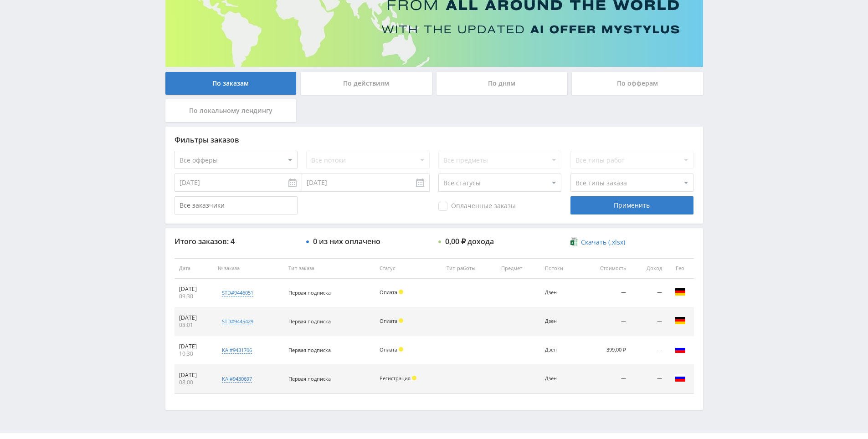 This screenshot has height=439, width=868. What do you see at coordinates (347, 241) in the screenshot?
I see `div: 0 из них оплачено` at bounding box center [347, 241].